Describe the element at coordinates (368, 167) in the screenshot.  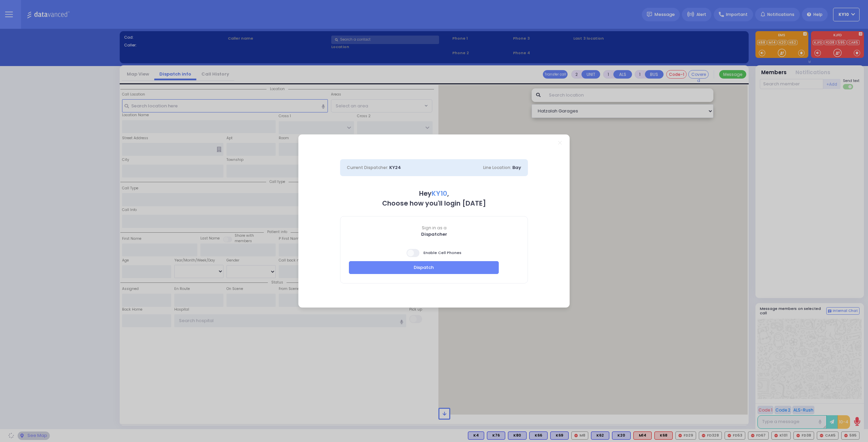
I see `span: Current Dispatcher:` at that location.